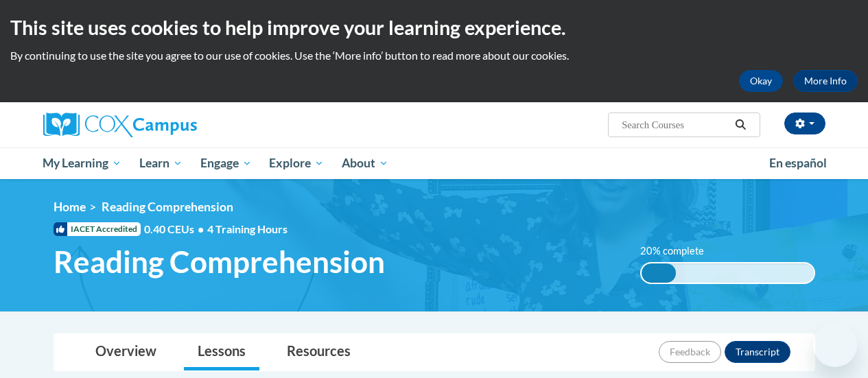 The height and width of the screenshot is (378, 868). Describe the element at coordinates (741, 125) in the screenshot. I see `button: Search` at that location.